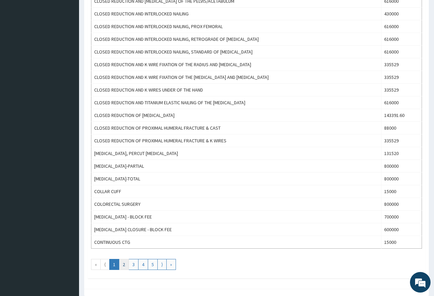 This screenshot has width=434, height=296. I want to click on td: CLOSED REDUCTION OF PROXIMAL HUMERAL FRACTURE & K WIRES, so click(236, 141).